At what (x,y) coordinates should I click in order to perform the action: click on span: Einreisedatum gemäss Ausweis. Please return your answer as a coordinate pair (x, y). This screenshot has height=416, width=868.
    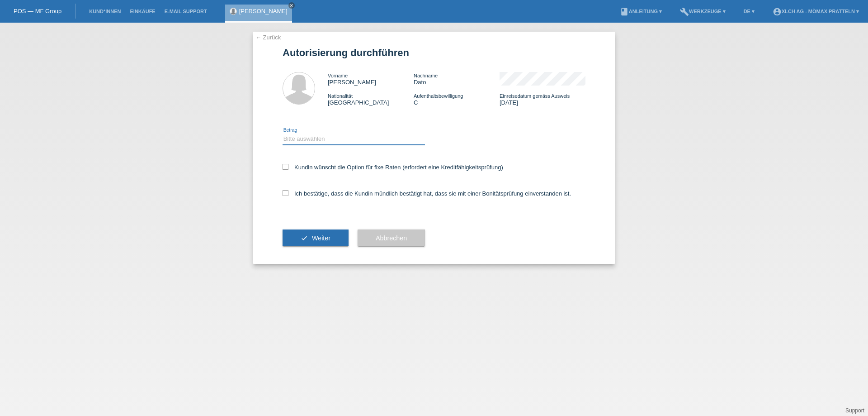
    Looking at the image, I should click on (534, 96).